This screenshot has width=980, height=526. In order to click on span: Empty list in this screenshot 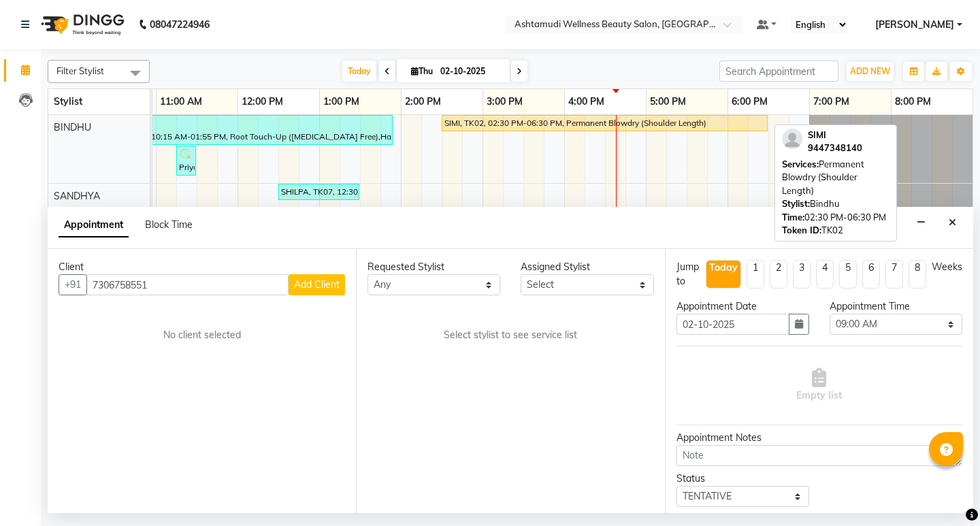, I will do `click(819, 385)`.